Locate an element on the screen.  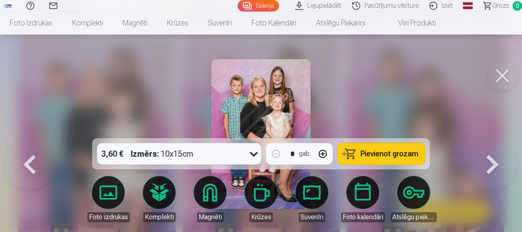
button: Pievienot grozam is located at coordinates (381, 154).